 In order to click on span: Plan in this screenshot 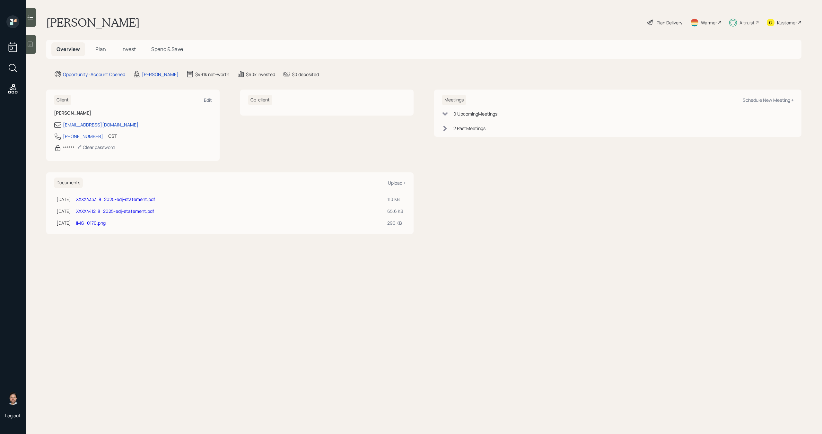, I will do `click(101, 49)`.